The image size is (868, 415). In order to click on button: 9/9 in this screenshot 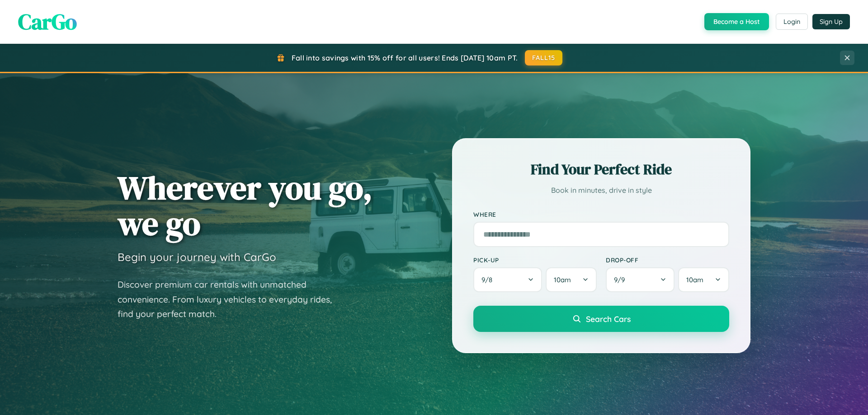, I will do `click(640, 280)`.